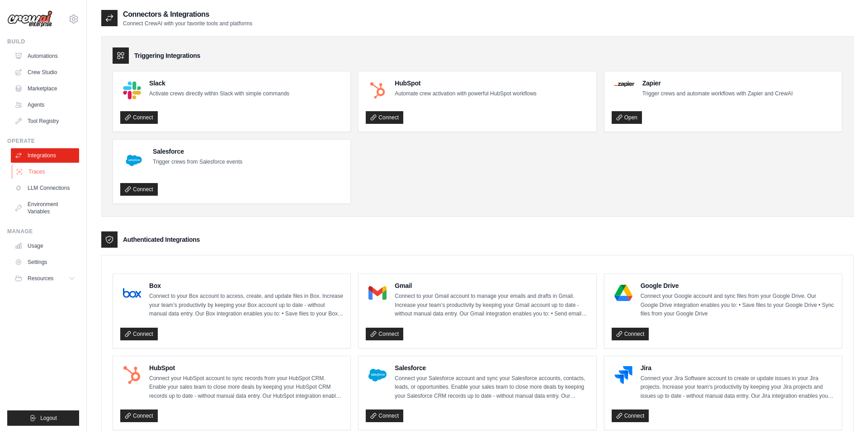 Image resolution: width=868 pixels, height=433 pixels. Describe the element at coordinates (737, 305) in the screenshot. I see `p: Connect your Google account and sync files from your Google Drive. Our Google Drive integration e...` at that location.